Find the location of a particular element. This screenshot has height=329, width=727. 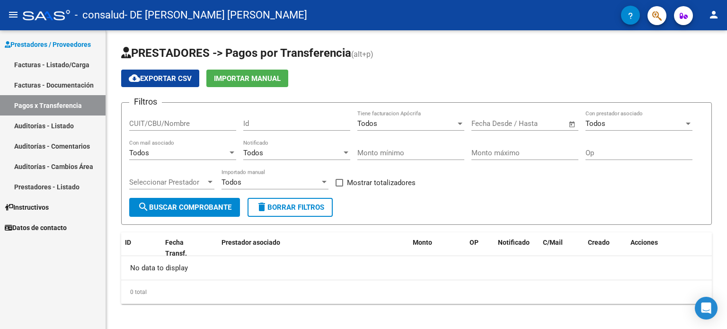

datatable-header-cell: Notificado is located at coordinates (516, 248).